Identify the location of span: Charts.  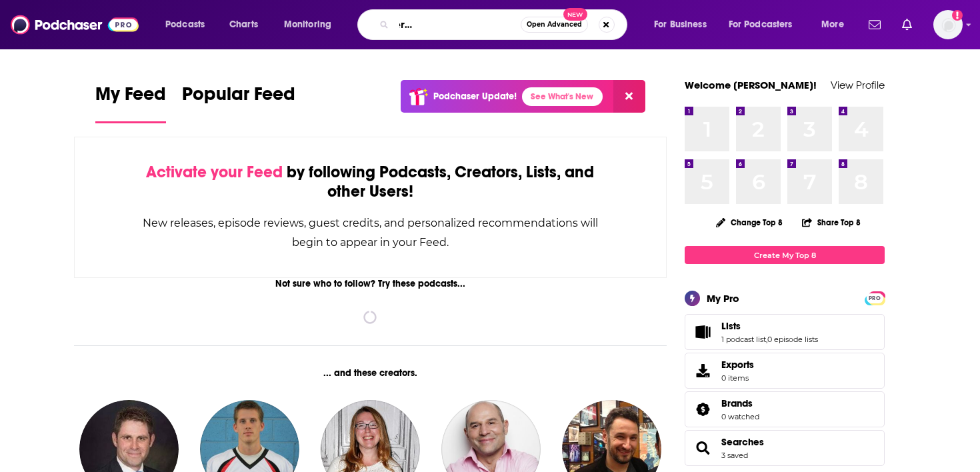
(244, 25).